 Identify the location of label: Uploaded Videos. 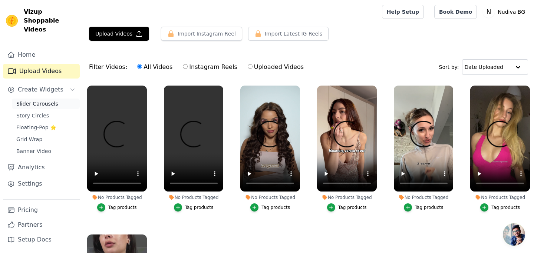
(275, 67).